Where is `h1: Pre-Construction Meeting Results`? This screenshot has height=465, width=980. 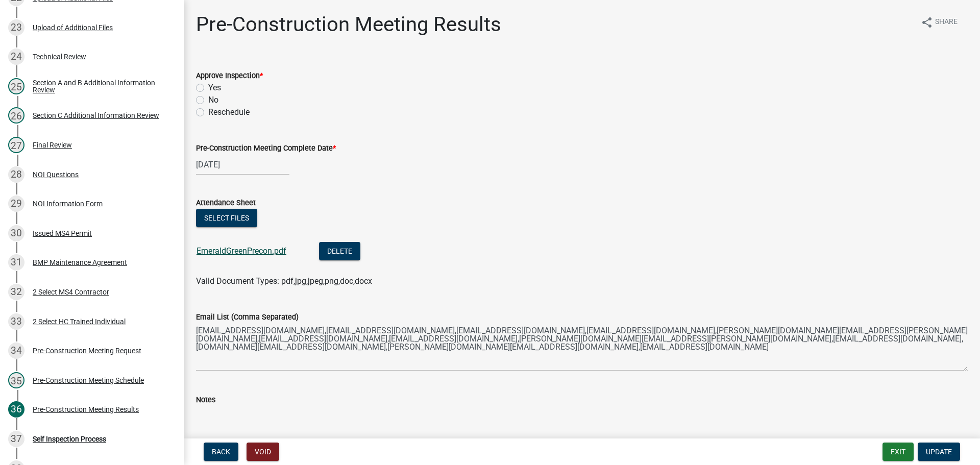
h1: Pre-Construction Meeting Results is located at coordinates (349, 25).